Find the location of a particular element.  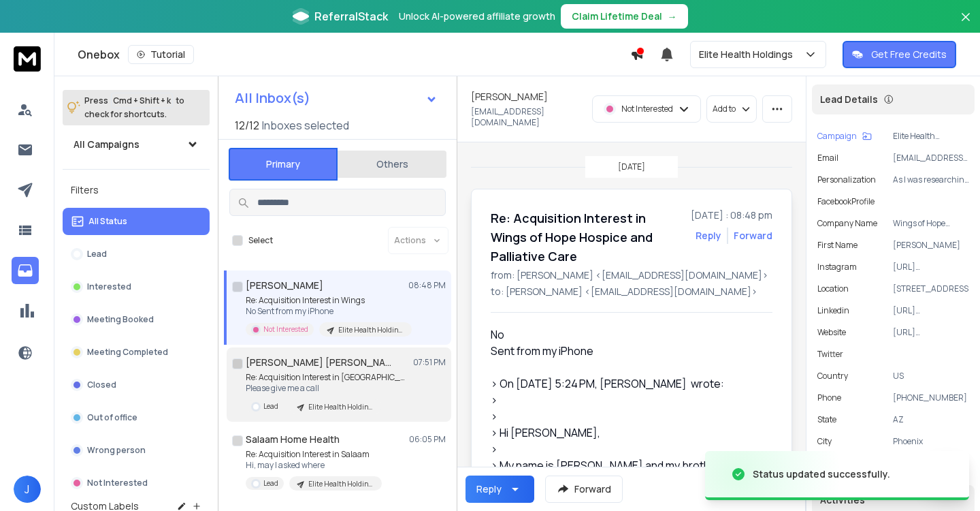

p: Personalization is located at coordinates (847, 180).